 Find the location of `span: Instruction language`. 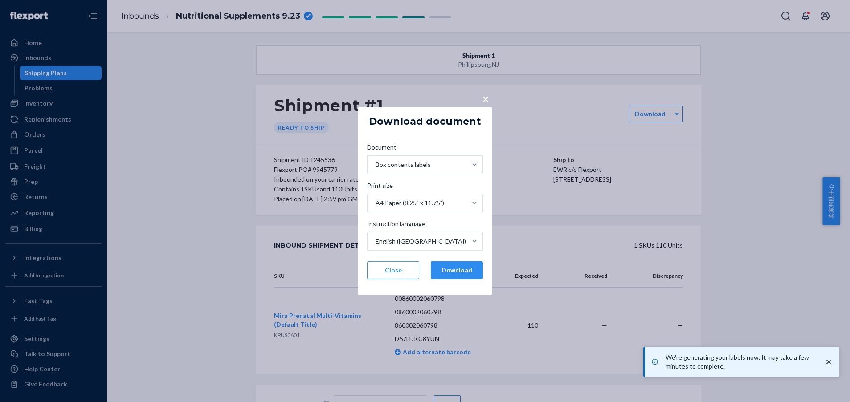

span: Instruction language is located at coordinates (396, 226).